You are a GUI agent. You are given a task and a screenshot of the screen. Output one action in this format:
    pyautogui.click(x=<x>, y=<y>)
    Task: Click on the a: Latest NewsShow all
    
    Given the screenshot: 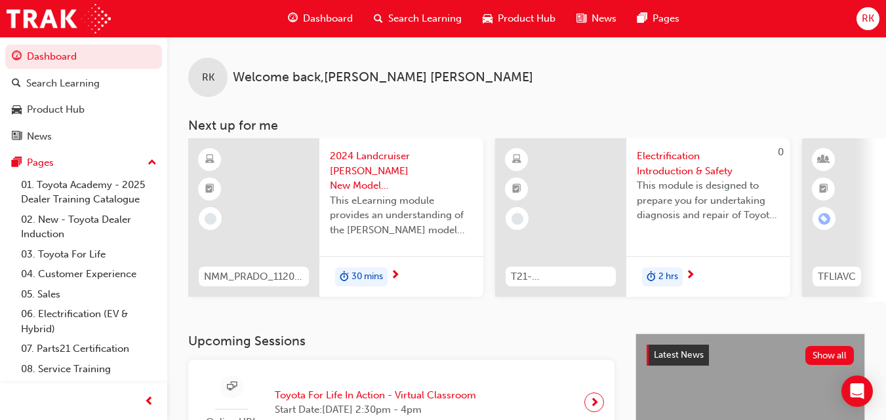 What is the action you would take?
    pyautogui.click(x=750, y=355)
    